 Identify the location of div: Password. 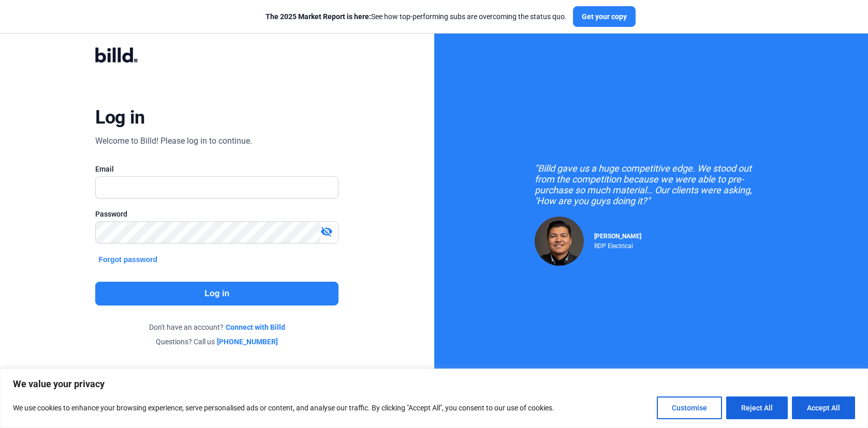
(217, 214).